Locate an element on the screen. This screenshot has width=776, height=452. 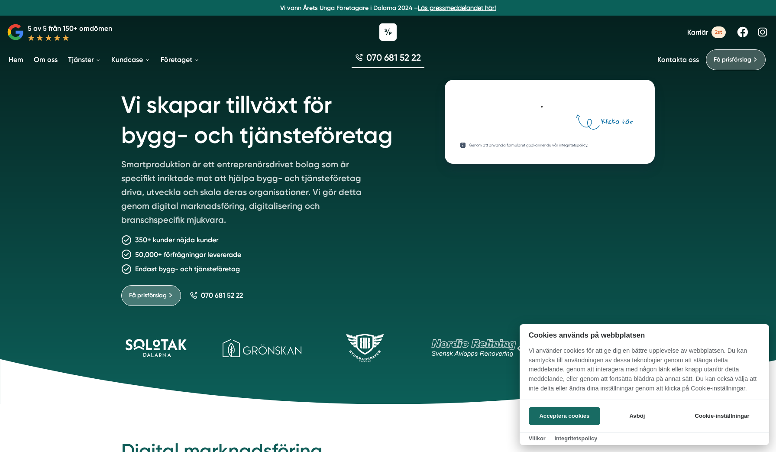
button: Acceptera cookies is located at coordinates (564, 416).